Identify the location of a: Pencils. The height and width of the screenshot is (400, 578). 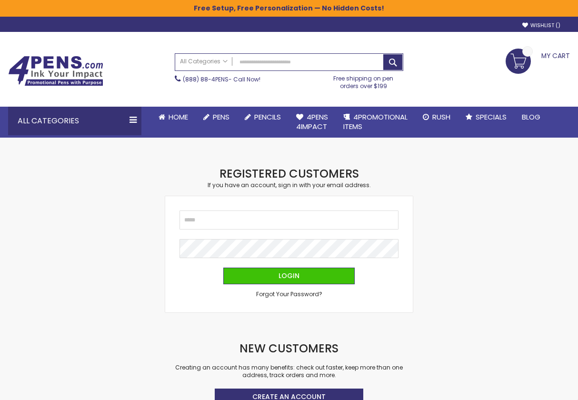
(263, 117).